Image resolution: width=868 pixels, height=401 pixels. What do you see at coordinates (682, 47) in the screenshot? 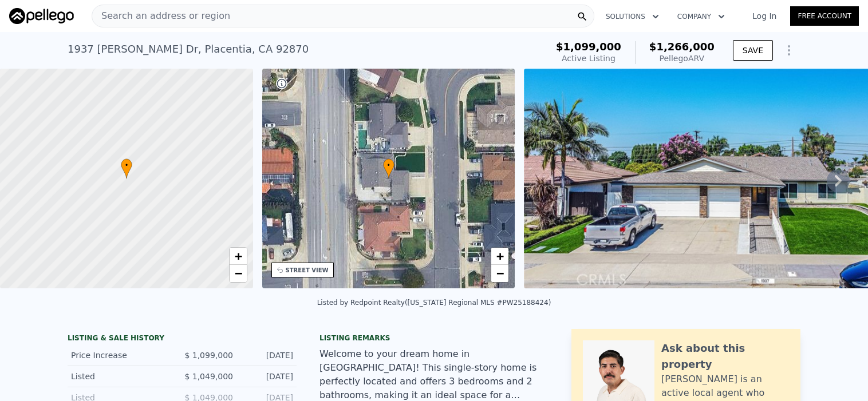
I see `span: $1,266,000` at bounding box center [682, 47].